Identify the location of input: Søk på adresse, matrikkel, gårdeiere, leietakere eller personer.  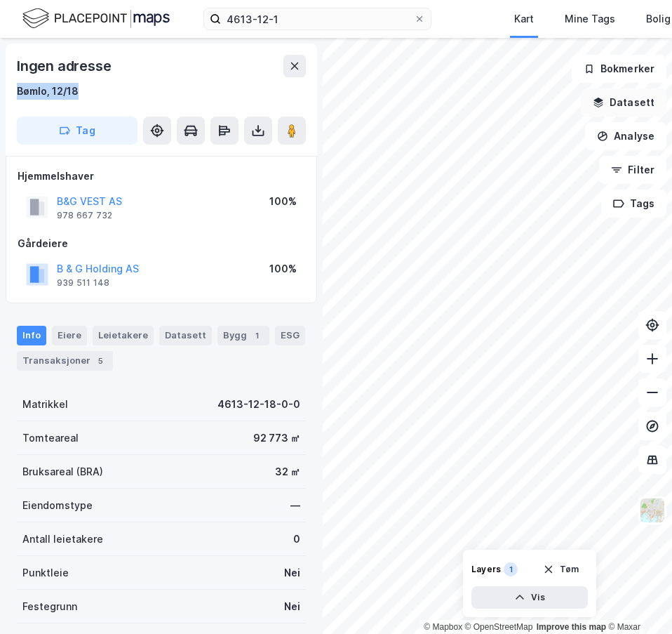
(317, 19).